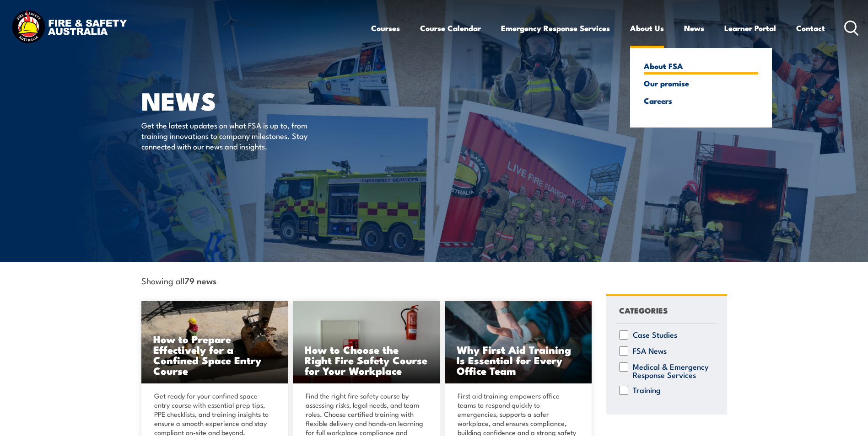 The width and height of the screenshot is (868, 436). What do you see at coordinates (215, 355) in the screenshot?
I see `h3: How to Prepare Effectively for a Confined Space Entry Course` at bounding box center [215, 355].